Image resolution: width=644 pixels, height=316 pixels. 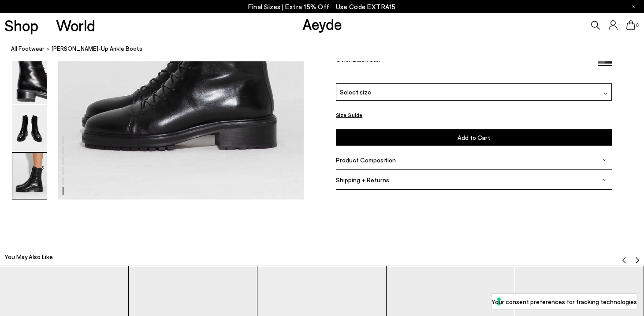 I want to click on button: Size Guide, so click(x=349, y=115).